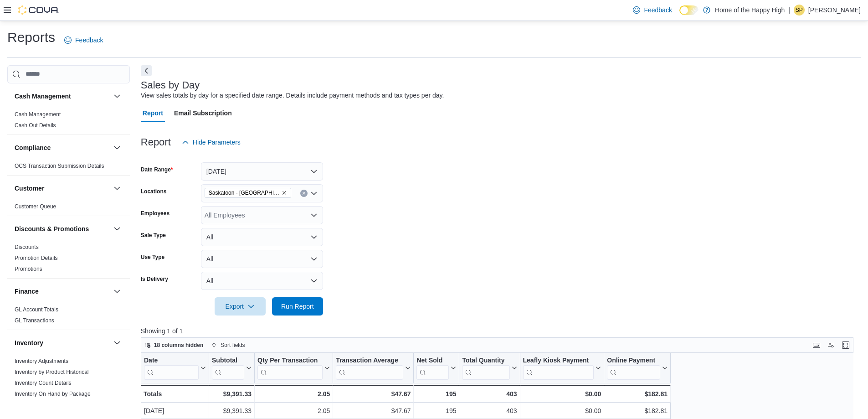  What do you see at coordinates (298, 307) in the screenshot?
I see `button: Run Report` at bounding box center [298, 307].